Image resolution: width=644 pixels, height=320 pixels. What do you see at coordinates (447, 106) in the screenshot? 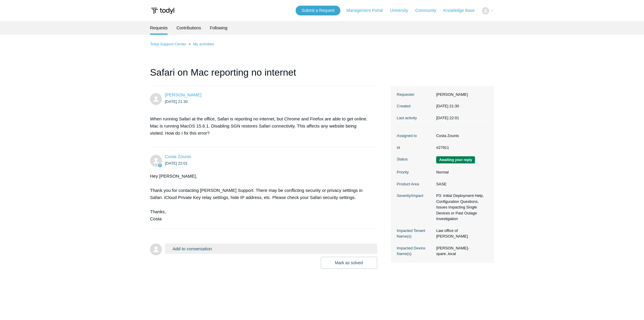
I see `time: 2025-09-03T21:30:46+00:00` at bounding box center [447, 106].